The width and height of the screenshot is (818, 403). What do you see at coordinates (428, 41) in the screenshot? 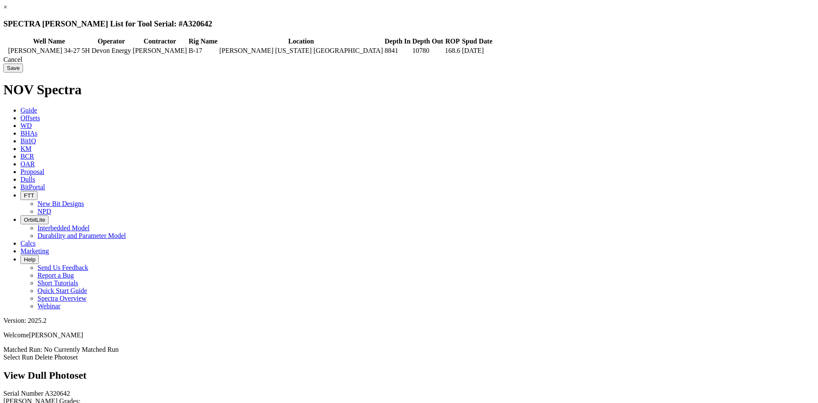
I see `th: Depth Out` at bounding box center [428, 41].